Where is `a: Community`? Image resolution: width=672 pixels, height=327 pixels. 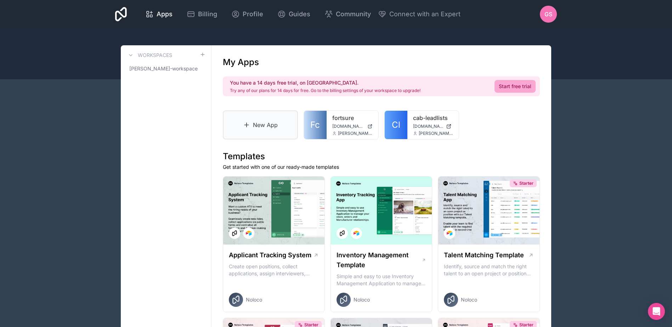 a: Community is located at coordinates (347, 14).